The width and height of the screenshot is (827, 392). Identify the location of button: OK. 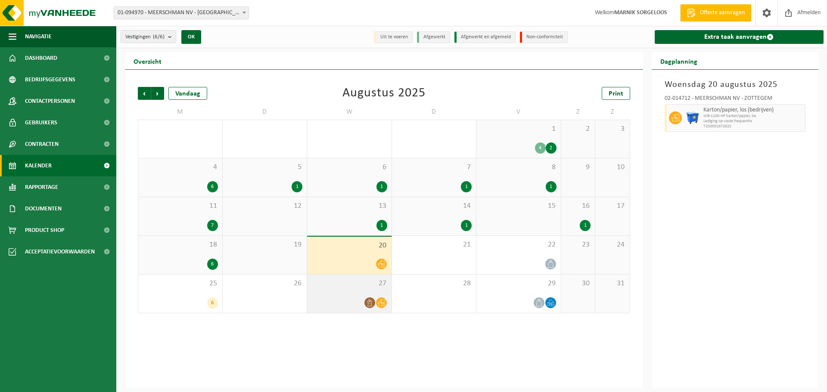
(191, 37).